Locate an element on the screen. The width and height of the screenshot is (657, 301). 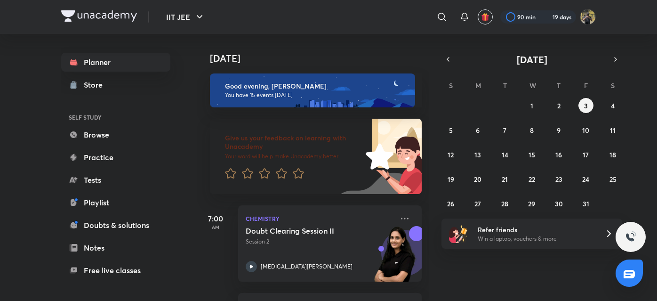
img: Company Logo is located at coordinates (99, 16).